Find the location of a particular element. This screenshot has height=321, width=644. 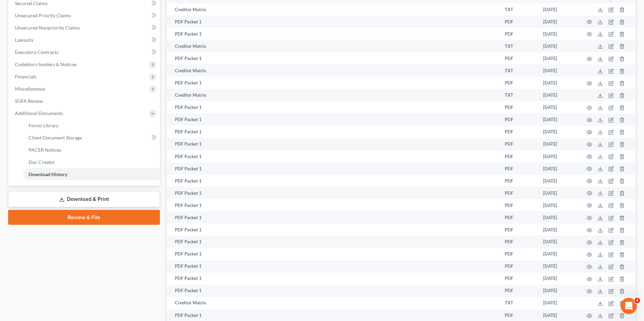

a: Doc Creator is located at coordinates (91, 162).